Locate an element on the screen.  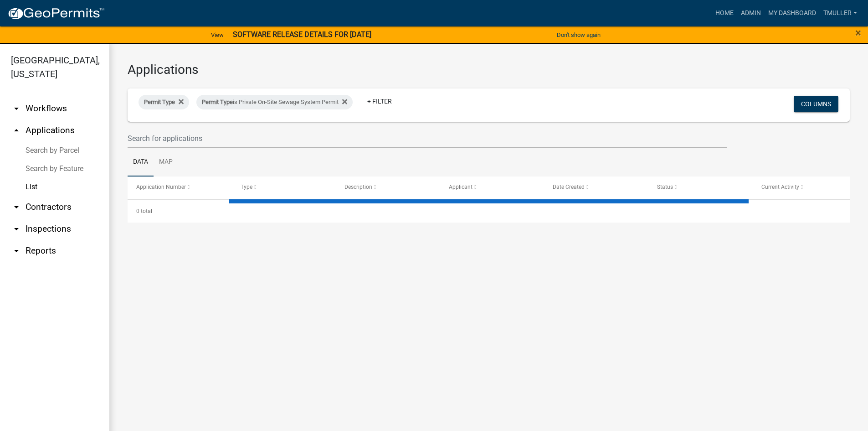
a: Map is located at coordinates (166, 162).